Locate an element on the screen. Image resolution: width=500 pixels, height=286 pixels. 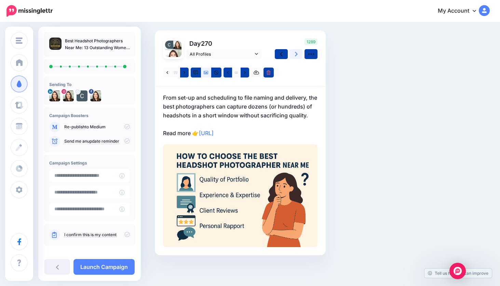
img: tab_domain_overview_orange.svg is located at coordinates (23, 42).